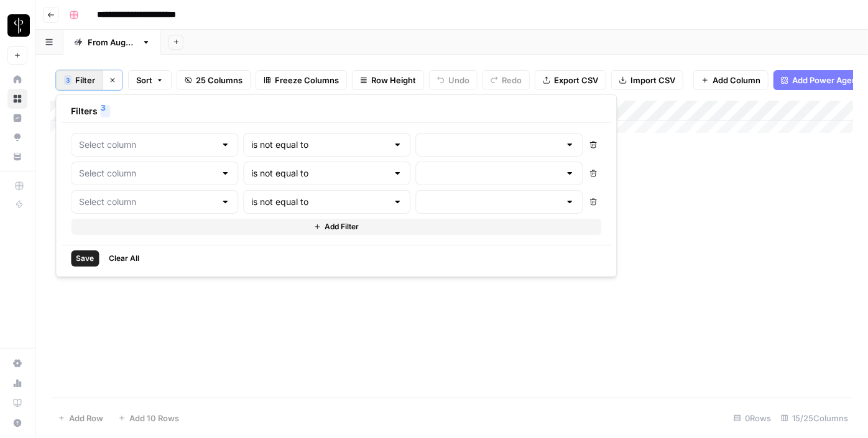 This screenshot has height=438, width=868. I want to click on a: Usage, so click(17, 384).